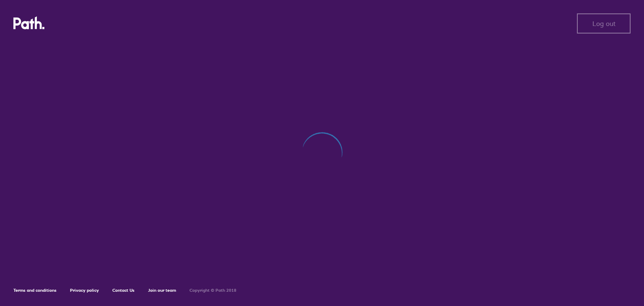 The height and width of the screenshot is (306, 644). Describe the element at coordinates (213, 291) in the screenshot. I see `h6: Copyright © Path 2018` at that location.